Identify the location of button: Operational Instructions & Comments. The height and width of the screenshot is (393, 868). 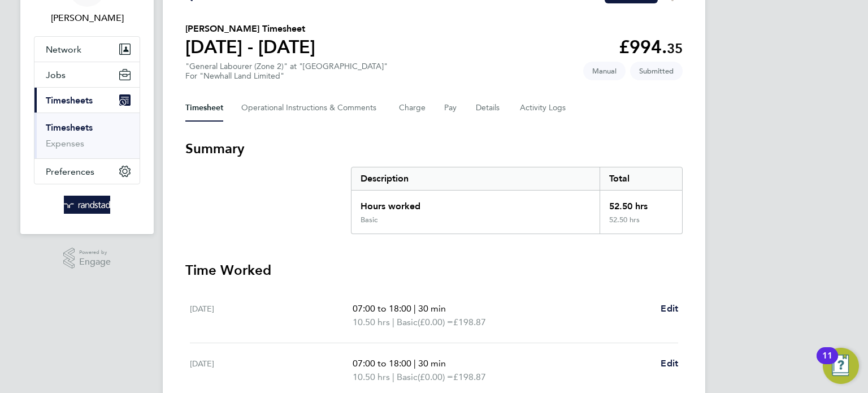
(311, 108).